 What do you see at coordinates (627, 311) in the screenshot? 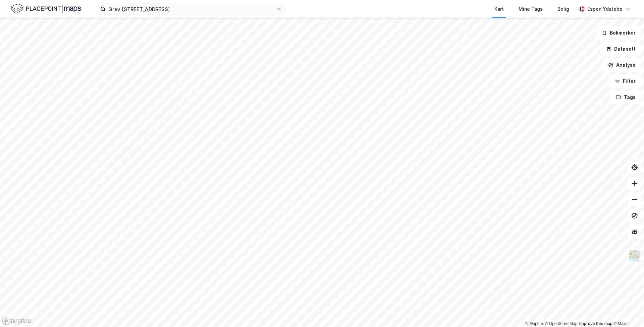
I see `div: Kontrollprogram for chat` at bounding box center [627, 311].